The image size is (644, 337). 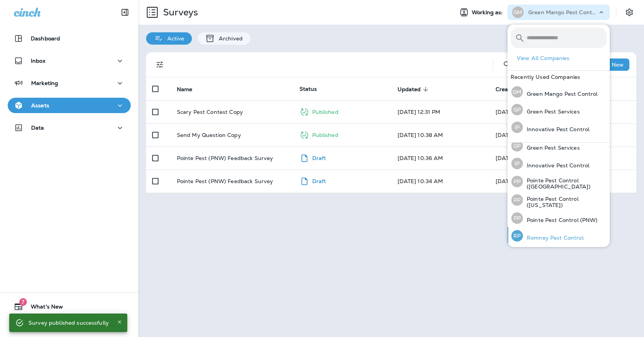 I want to click on p: Dashboard, so click(x=45, y=38).